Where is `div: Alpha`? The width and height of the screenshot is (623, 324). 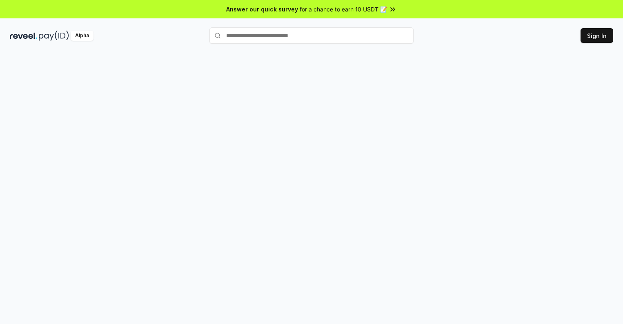
div: Alpha is located at coordinates (82, 36).